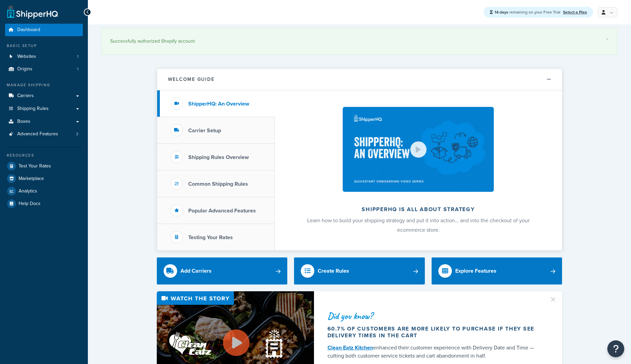 This screenshot has width=631, height=364. Describe the element at coordinates (44, 57) in the screenshot. I see `a: Websites1` at that location.